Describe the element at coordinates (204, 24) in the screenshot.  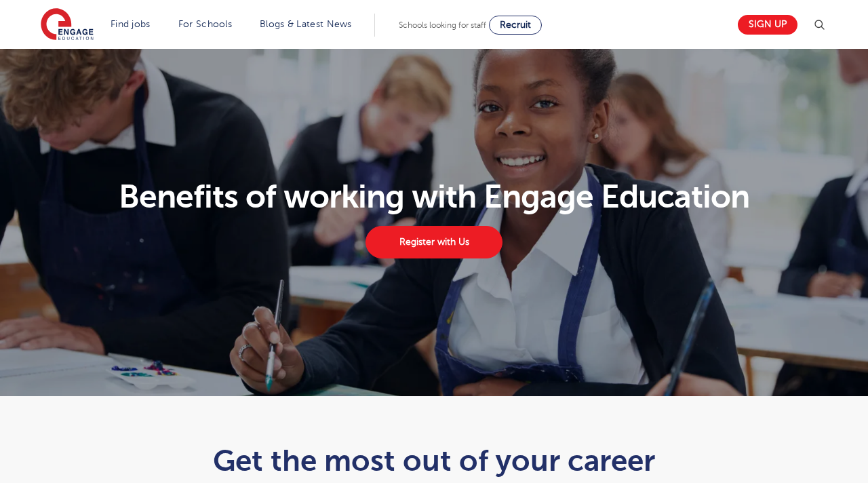
I see `a: For Schools` at that location.